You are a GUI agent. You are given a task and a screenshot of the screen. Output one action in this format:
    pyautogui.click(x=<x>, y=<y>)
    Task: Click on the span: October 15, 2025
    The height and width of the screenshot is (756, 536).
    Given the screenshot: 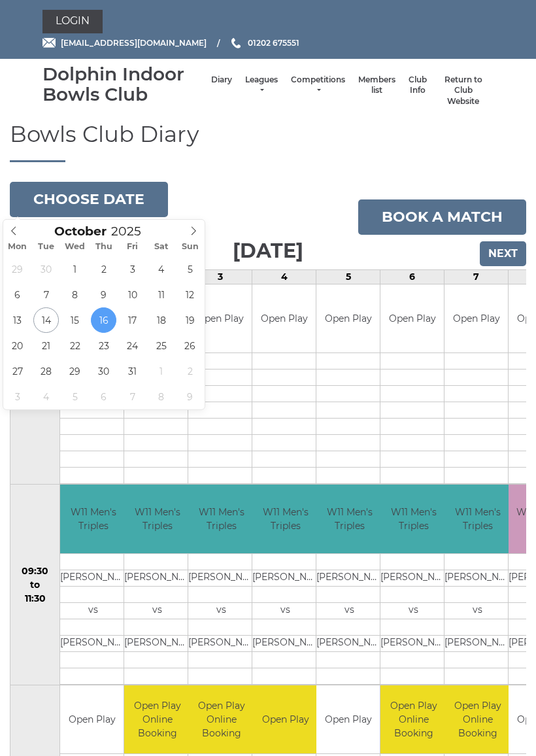 What is the action you would take?
    pyautogui.click(x=74, y=320)
    